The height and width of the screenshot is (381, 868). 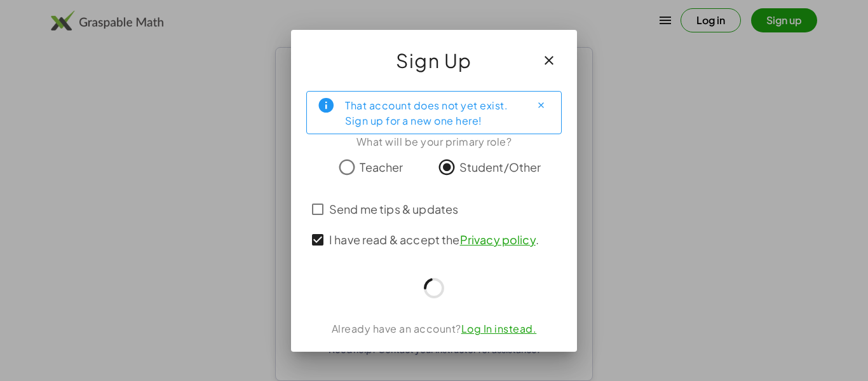 What do you see at coordinates (541, 105) in the screenshot?
I see `button: Close` at bounding box center [541, 105].